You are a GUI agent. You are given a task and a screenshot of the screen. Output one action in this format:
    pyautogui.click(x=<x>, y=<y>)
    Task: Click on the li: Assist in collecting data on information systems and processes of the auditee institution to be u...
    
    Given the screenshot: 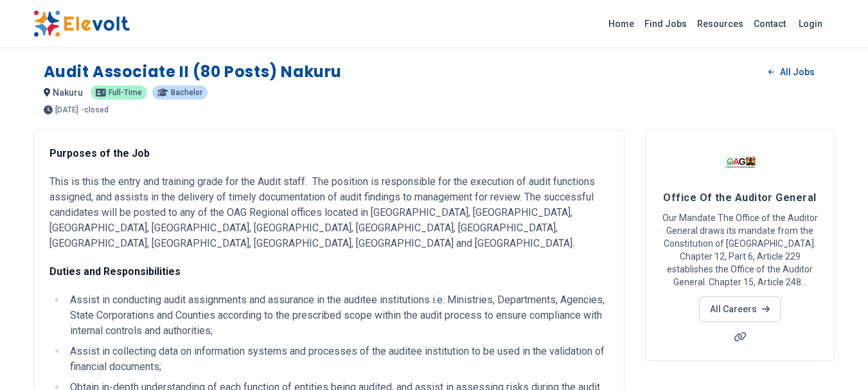 What is the action you would take?
    pyautogui.click(x=337, y=359)
    